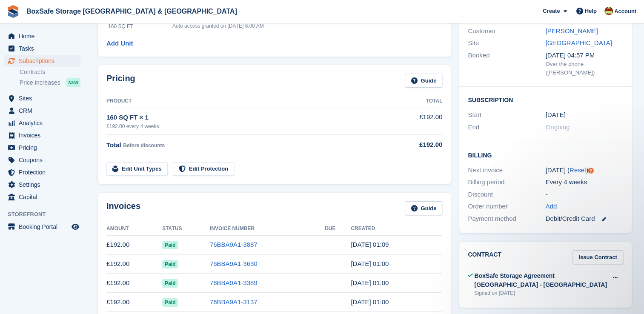 The width and height of the screenshot is (644, 314). Describe the element at coordinates (609, 11) in the screenshot. I see `img: Kim` at that location.